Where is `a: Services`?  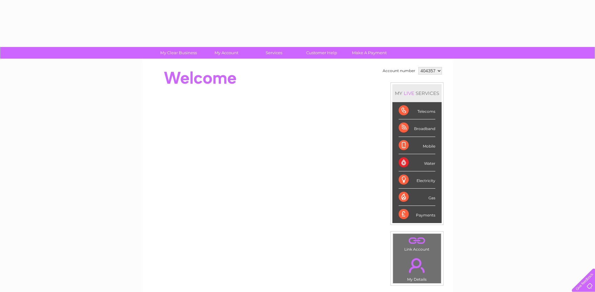
a: Services is located at coordinates (274, 53).